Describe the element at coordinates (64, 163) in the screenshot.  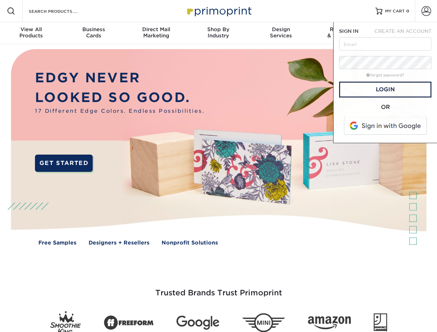
I see `a: GET STARTED` at that location.